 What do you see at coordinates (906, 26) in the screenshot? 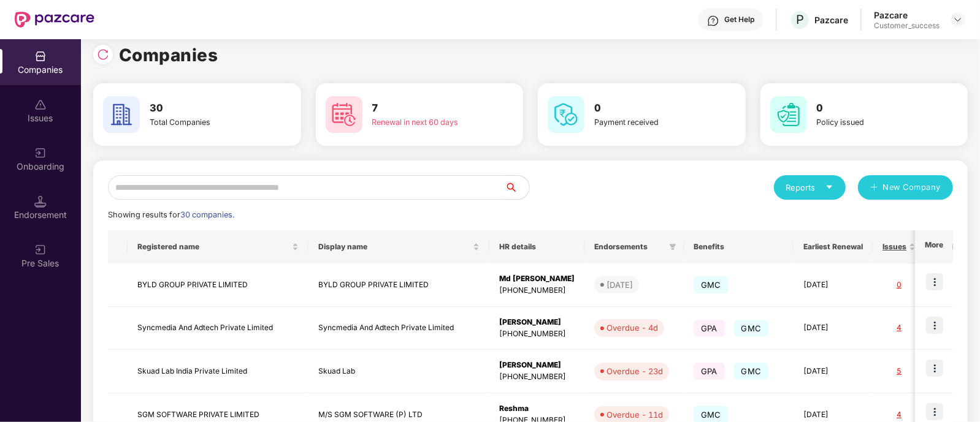
I see `div: Customer_success` at bounding box center [906, 26].